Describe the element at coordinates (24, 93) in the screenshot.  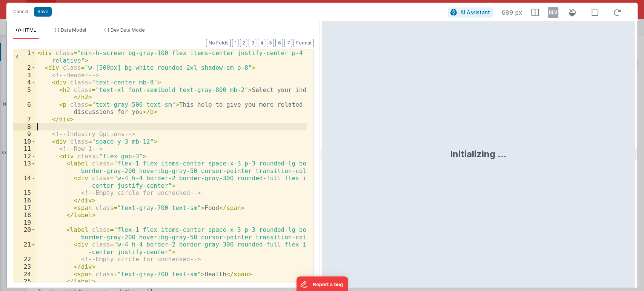
I see `div: 5` at that location.